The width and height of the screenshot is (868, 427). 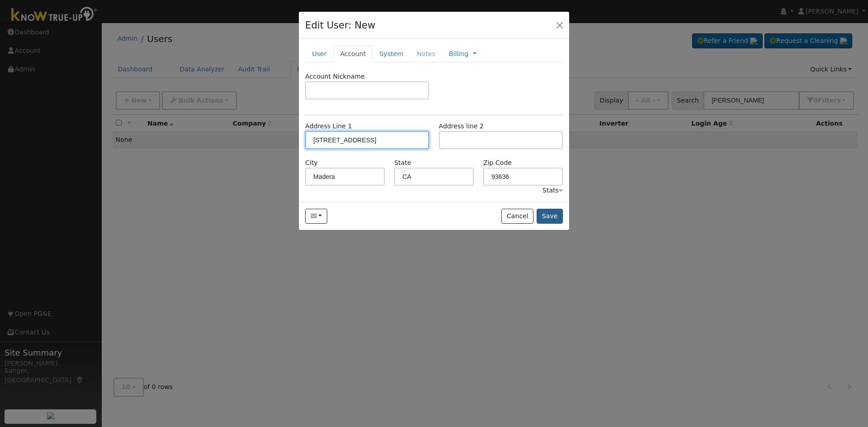 What do you see at coordinates (552, 190) in the screenshot?
I see `div: Stats` at bounding box center [552, 190].